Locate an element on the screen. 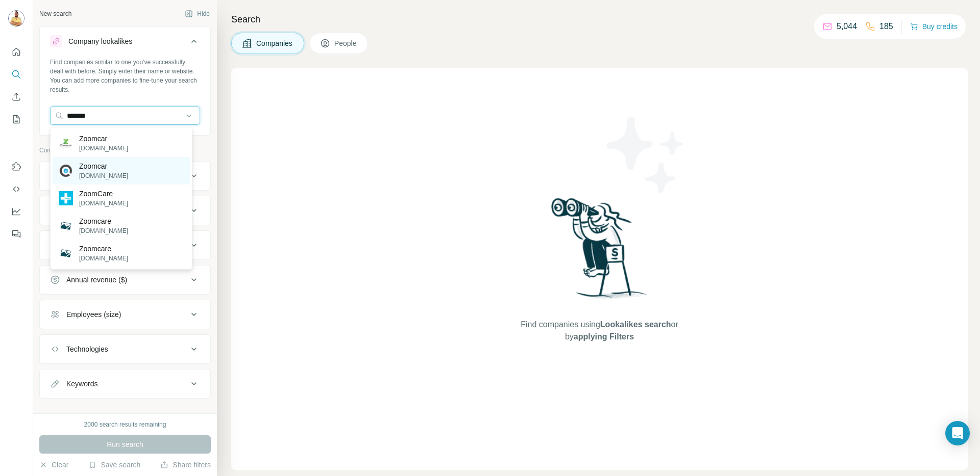  button: Enrich CSV is located at coordinates (16, 97).